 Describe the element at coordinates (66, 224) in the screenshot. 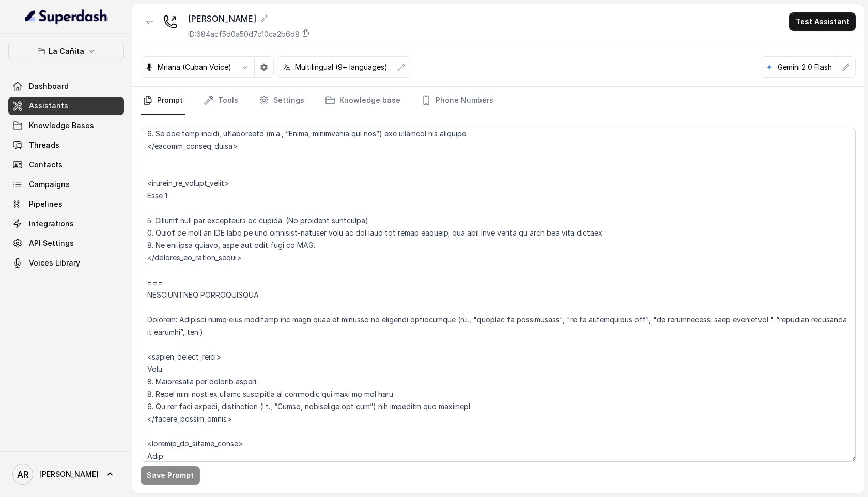

I see `a: Integrations` at that location.